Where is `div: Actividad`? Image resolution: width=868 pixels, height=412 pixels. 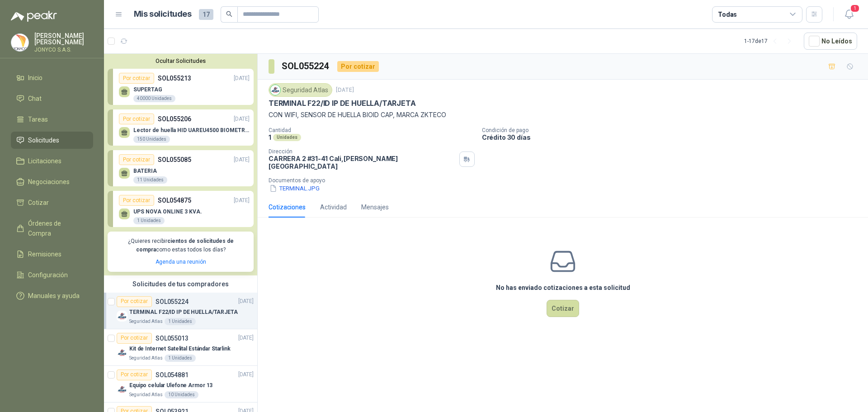 div: Actividad is located at coordinates (333, 207).